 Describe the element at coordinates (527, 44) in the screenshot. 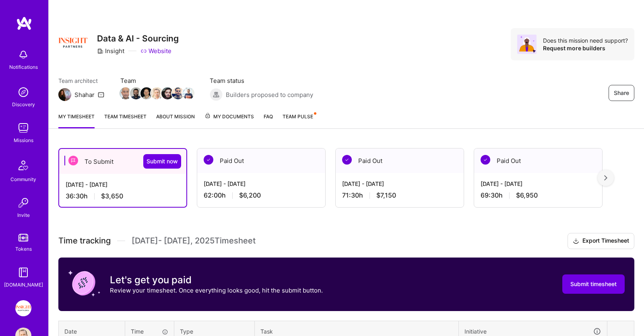

I see `img: Avatar` at that location.